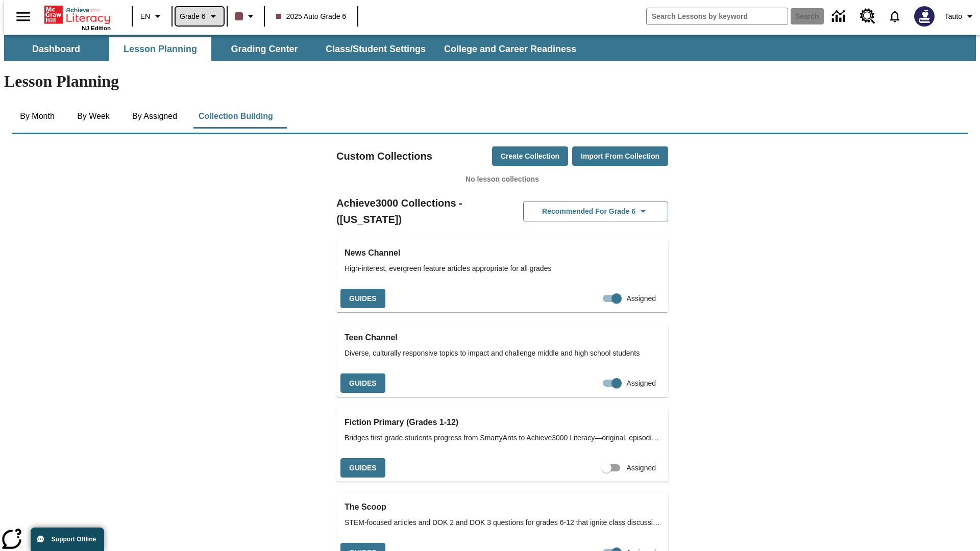  Describe the element at coordinates (77, 15) in the screenshot. I see `a: Home` at that location.